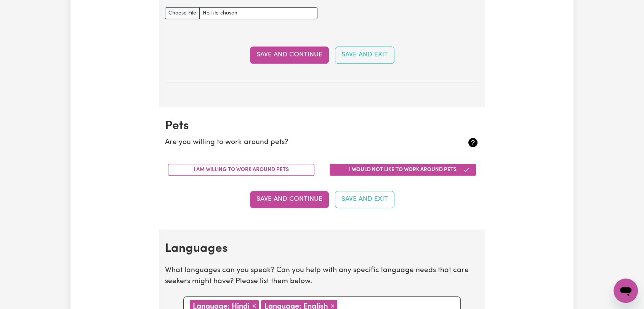  What do you see at coordinates (403, 169) in the screenshot?
I see `button: I would not like to work around pets` at bounding box center [403, 169].